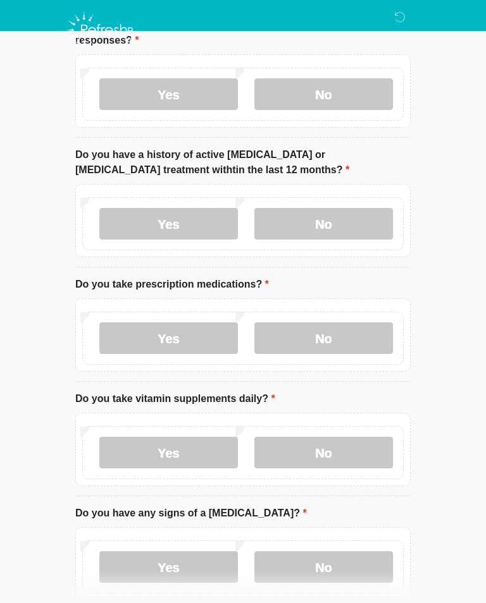  What do you see at coordinates (101, 30) in the screenshot?
I see `img: Refresh RX Logo` at bounding box center [101, 30].